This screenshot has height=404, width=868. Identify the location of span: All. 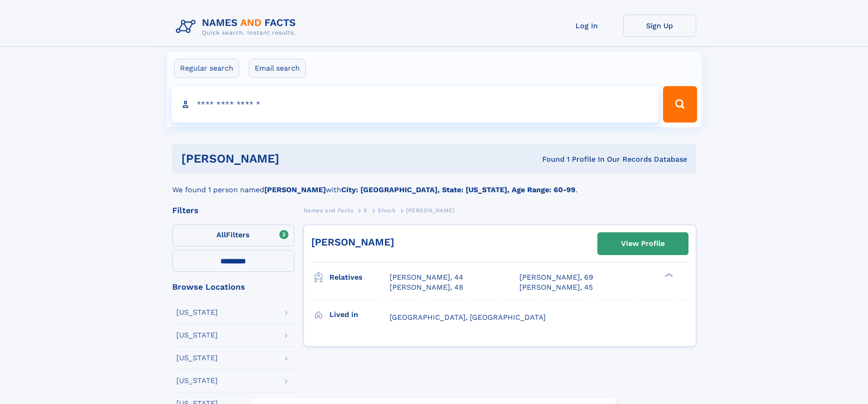
(221, 235).